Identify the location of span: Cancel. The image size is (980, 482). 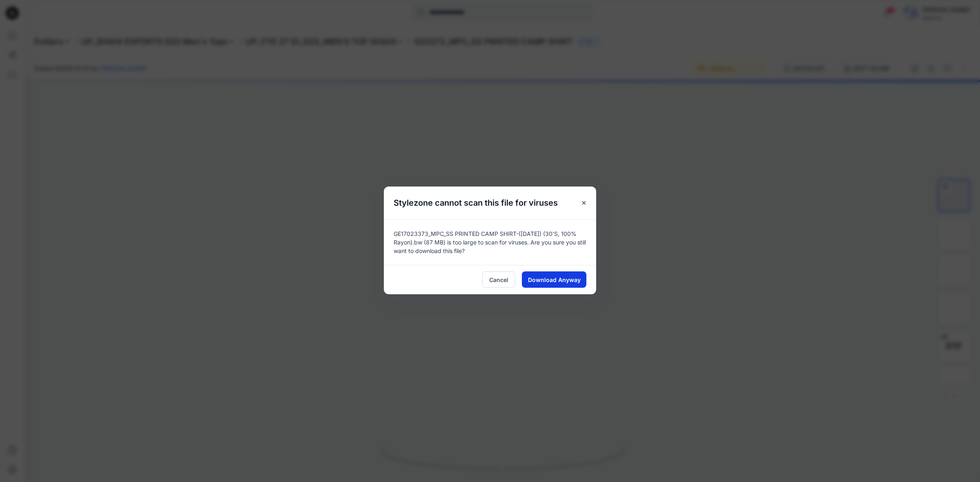
(499, 280).